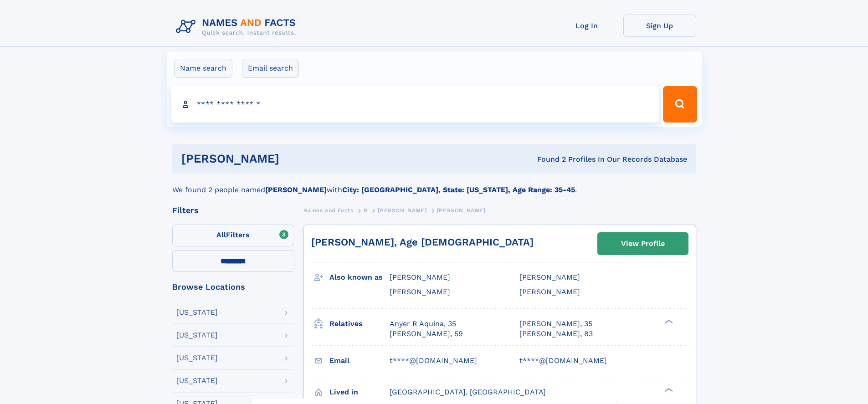 The image size is (868, 404). What do you see at coordinates (328, 210) in the screenshot?
I see `a: Names and Facts` at bounding box center [328, 210].